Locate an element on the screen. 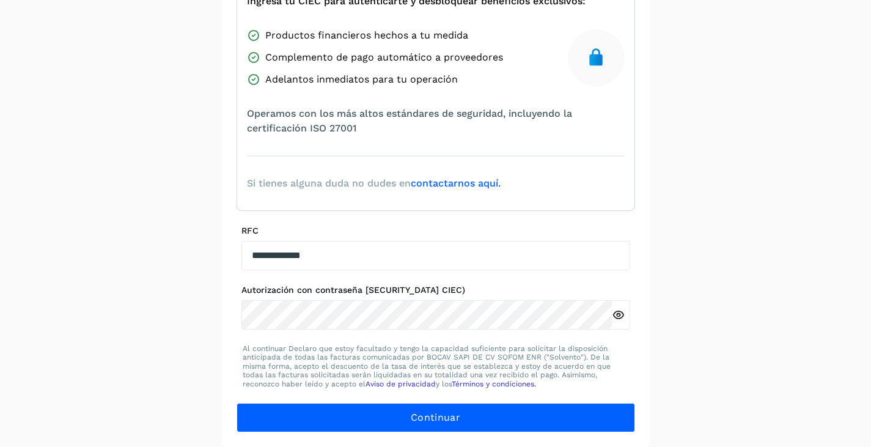 The width and height of the screenshot is (871, 447). p: Al continuar Declaro que estoy facultado y tengo la capacidad suficiente para solicitar la dispos... is located at coordinates (436, 366).